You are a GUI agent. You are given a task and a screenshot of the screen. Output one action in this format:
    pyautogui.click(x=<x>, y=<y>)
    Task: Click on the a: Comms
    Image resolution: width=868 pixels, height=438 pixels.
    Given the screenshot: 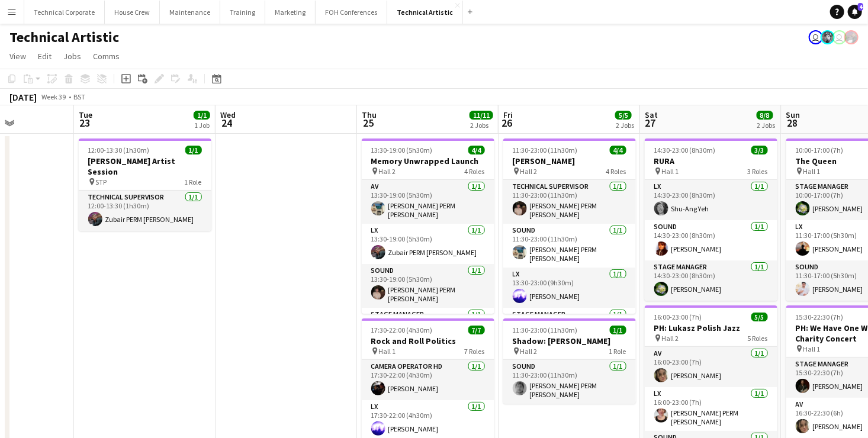 What is the action you would take?
    pyautogui.click(x=106, y=56)
    